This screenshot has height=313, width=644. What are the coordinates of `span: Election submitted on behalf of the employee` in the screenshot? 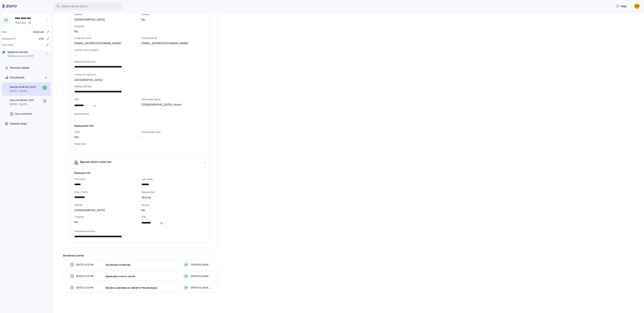 It's located at (132, 288).